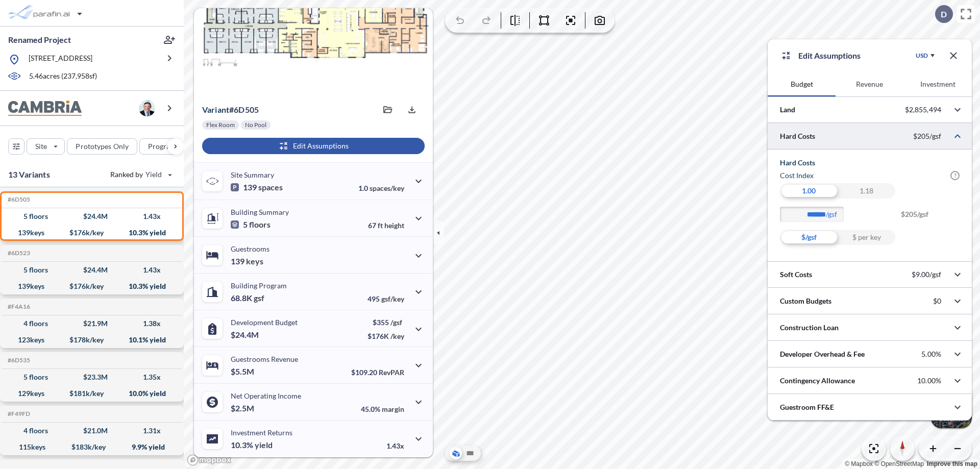  I want to click on span: keys, so click(255, 261).